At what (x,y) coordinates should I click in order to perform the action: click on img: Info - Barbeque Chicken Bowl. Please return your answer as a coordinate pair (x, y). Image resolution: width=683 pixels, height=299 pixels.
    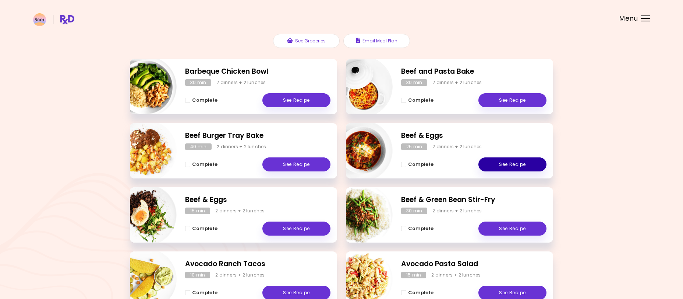
    Looking at the image, I should click on (146, 86).